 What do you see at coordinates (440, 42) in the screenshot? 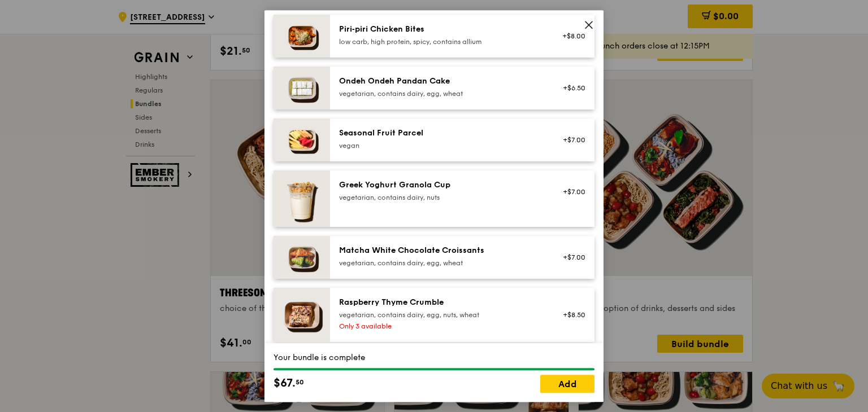
I see `div: low carb, high protein, spicy, contains allium` at bounding box center [440, 42].